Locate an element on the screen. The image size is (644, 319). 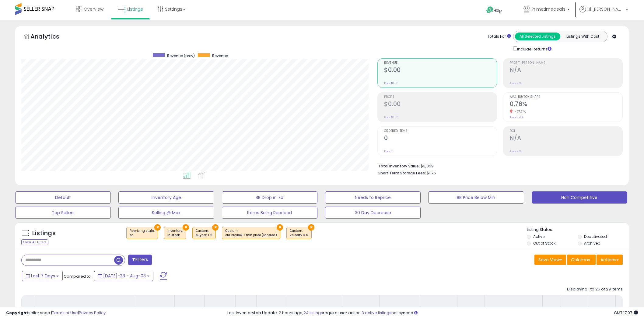
h5: Analytics is located at coordinates (51, 37).